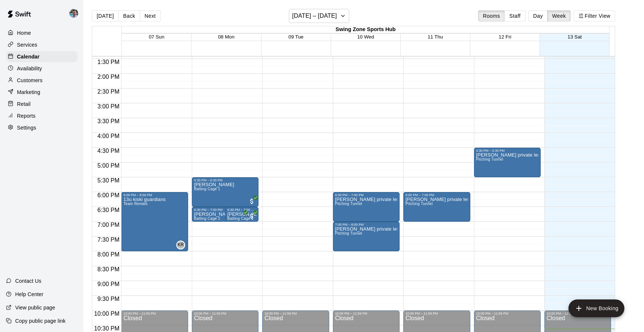 The image size is (644, 332). I want to click on span: 9:00 PM, so click(109, 284).